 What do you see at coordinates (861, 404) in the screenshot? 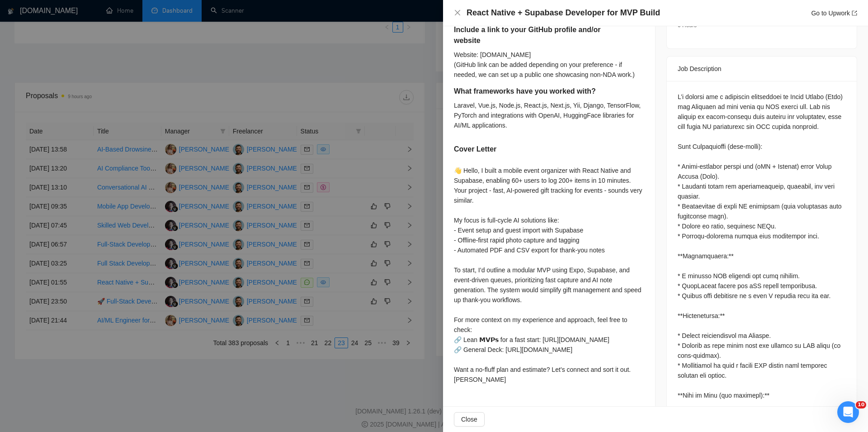
I see `span: 10` at bounding box center [861, 404].